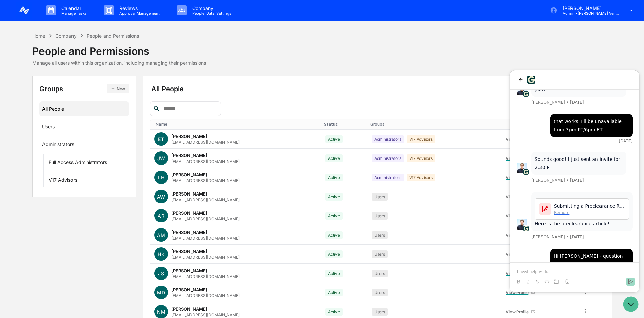 The height and width of the screenshot is (318, 644). I want to click on p: Here is the preclearance article!, so click(72, 154).